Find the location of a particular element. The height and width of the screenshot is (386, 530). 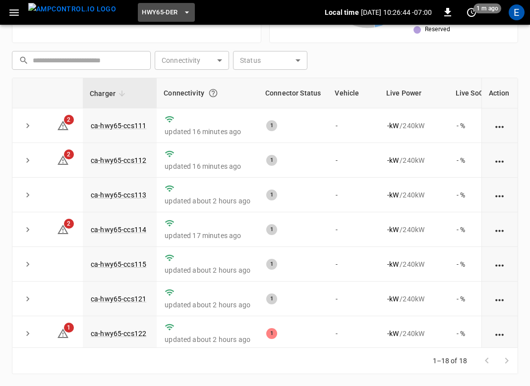

p: updated 17 minutes ago is located at coordinates (207, 236).